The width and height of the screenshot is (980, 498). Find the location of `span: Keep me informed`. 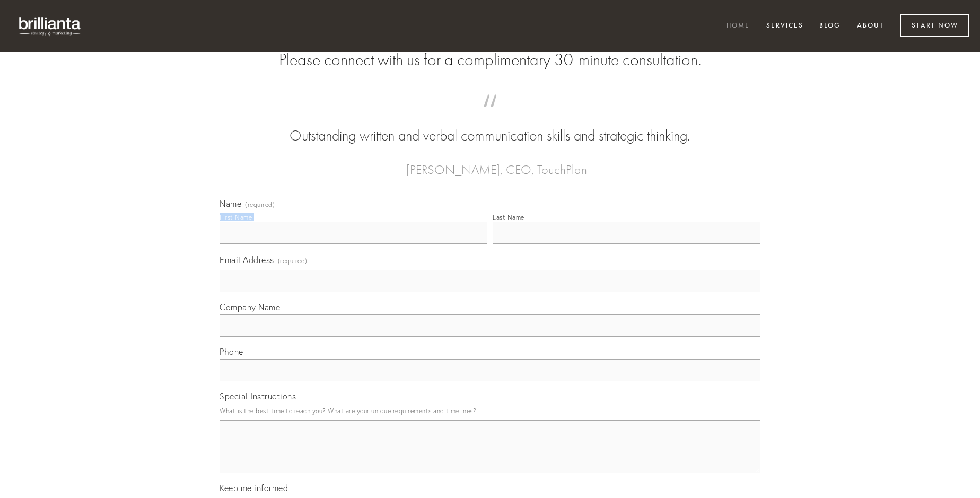

span: Keep me informed is located at coordinates (254, 488).